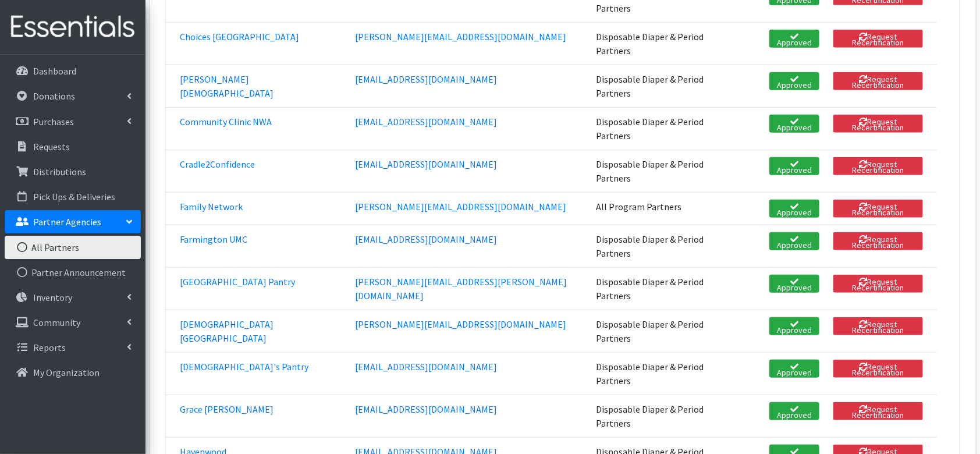 The image size is (980, 454). I want to click on p: Dashboard, so click(55, 71).